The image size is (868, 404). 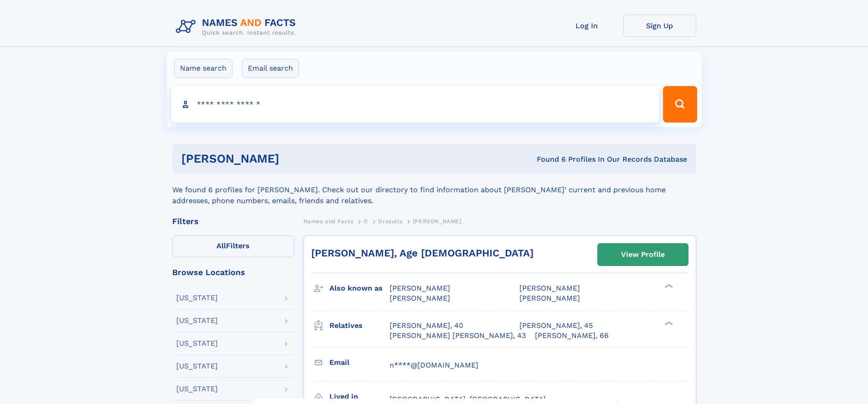 What do you see at coordinates (643, 255) in the screenshot?
I see `a: View Profile` at bounding box center [643, 255].